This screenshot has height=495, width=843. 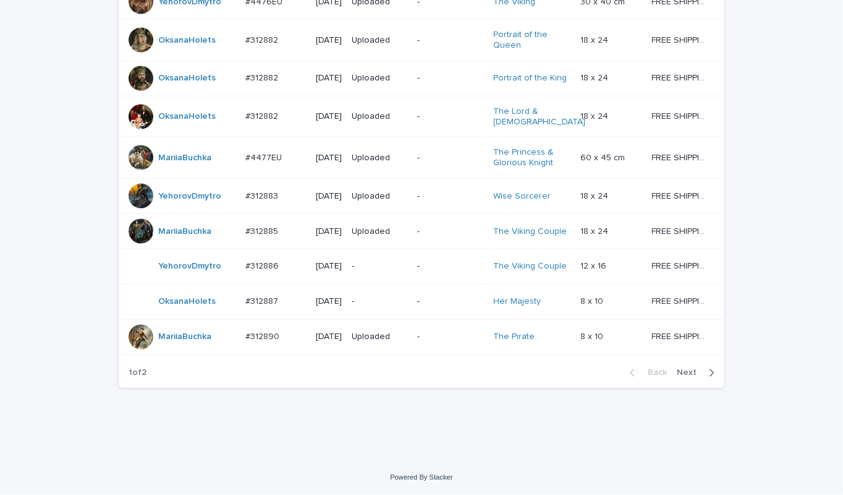 What do you see at coordinates (682, 156) in the screenshot?
I see `p: FREE SHIPPING - preview in 1-2 business days, after your approval delivery will take up to 10 bus...` at bounding box center [682, 156].